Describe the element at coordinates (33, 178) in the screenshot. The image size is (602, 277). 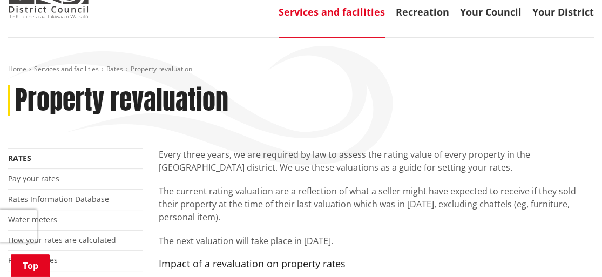
I see `a: Pay your rates` at that location.